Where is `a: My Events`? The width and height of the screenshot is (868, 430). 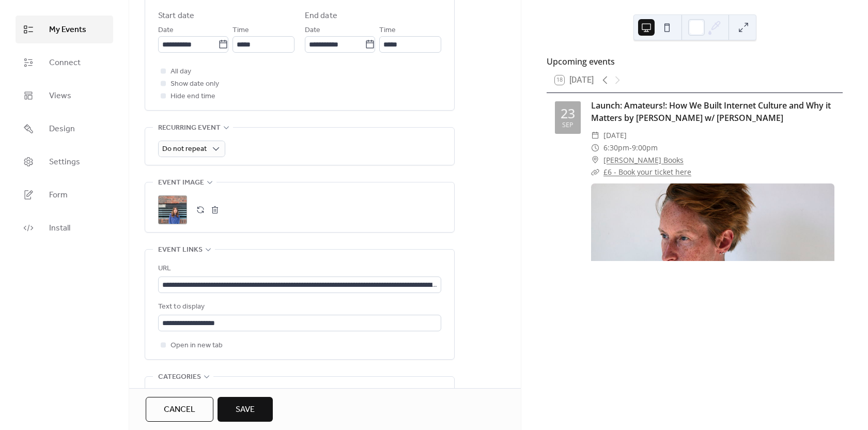 a: My Events is located at coordinates (64, 30).